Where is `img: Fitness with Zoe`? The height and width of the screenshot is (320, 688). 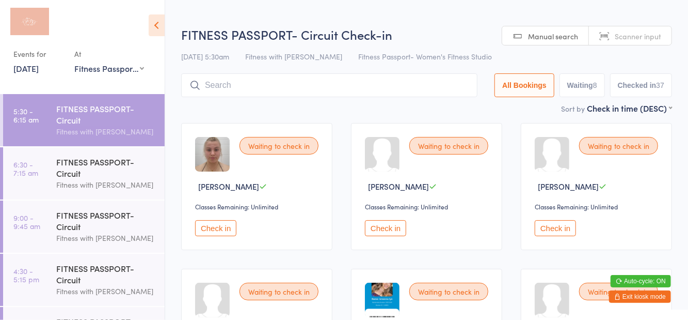 img: Fitness with Zoe is located at coordinates (29, 21).